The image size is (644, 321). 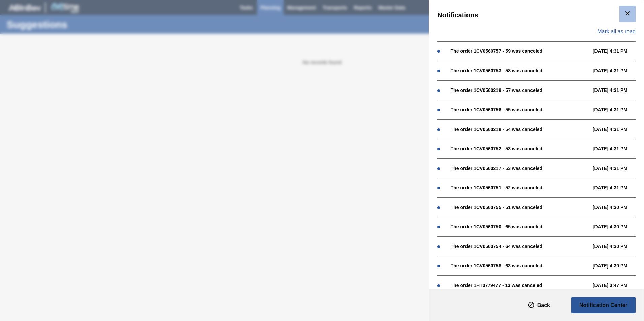 What do you see at coordinates (520, 90) in the screenshot?
I see `div: The order 1CV0560219 - 57 was canceled` at bounding box center [520, 90].